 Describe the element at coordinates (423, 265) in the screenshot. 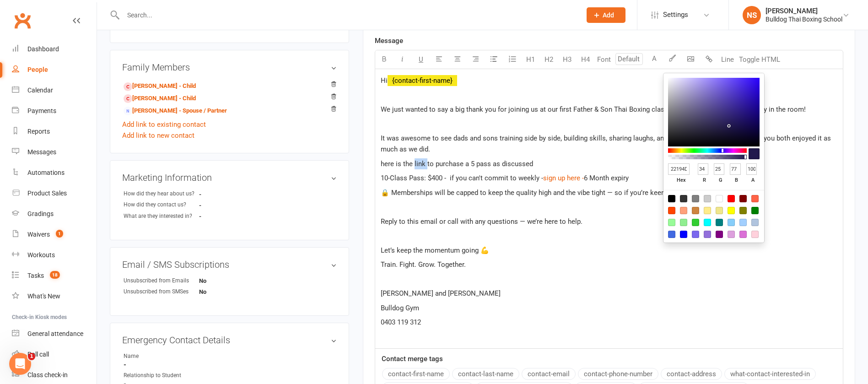

I see `span: Train. Fight. Grow. Together.` at that location.